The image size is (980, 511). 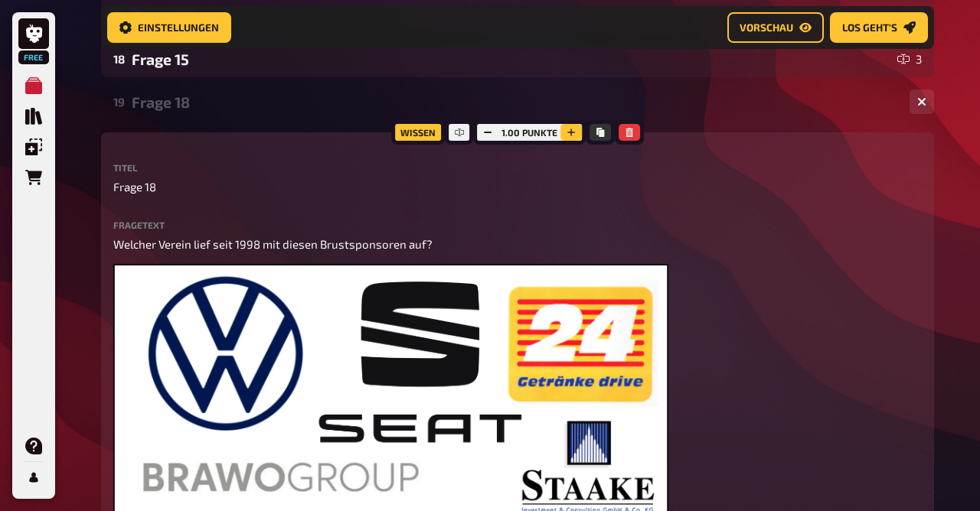 I want to click on div: Frage 15, so click(x=511, y=59).